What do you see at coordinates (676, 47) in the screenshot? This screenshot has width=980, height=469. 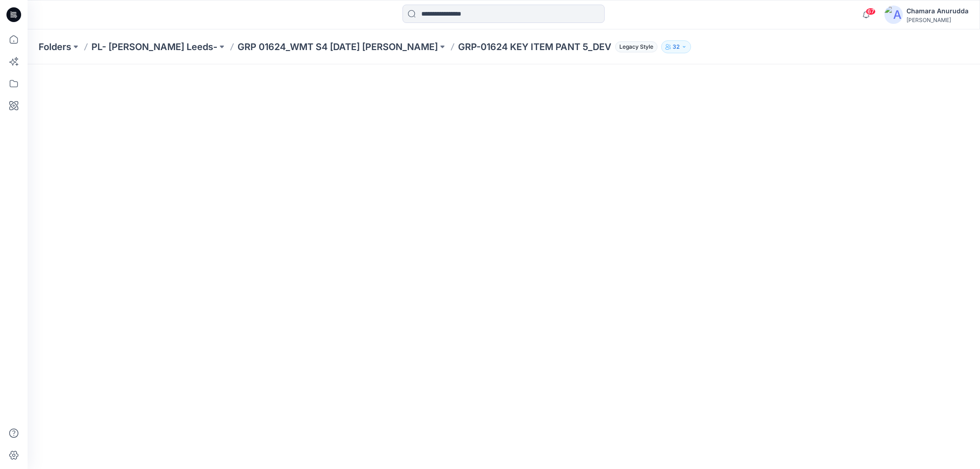 I see `p: 32` at bounding box center [676, 47].